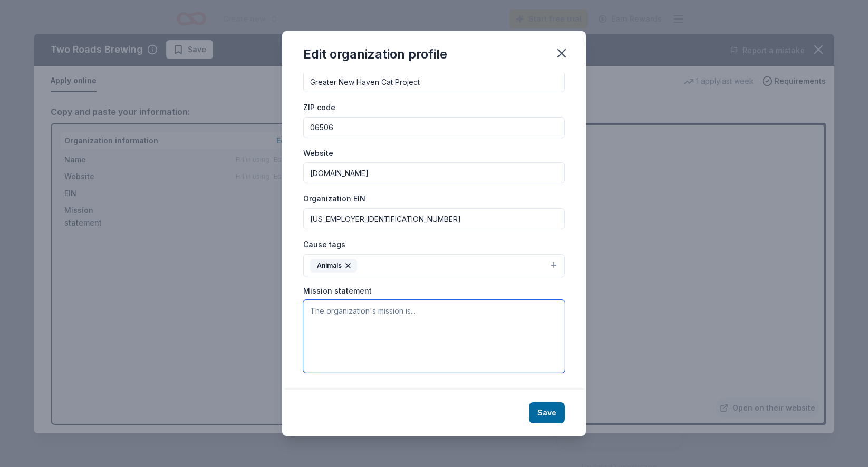 This screenshot has height=467, width=868. I want to click on div: Edit organization profile, so click(375, 54).